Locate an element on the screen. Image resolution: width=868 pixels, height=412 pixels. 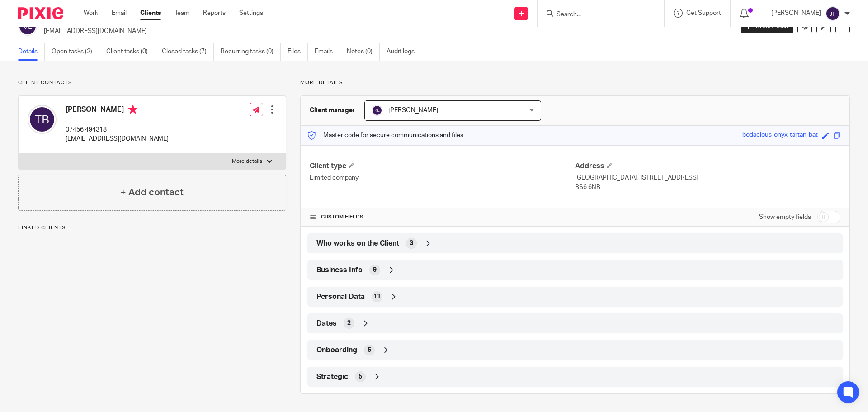
span: Strategic is located at coordinates (333, 376).